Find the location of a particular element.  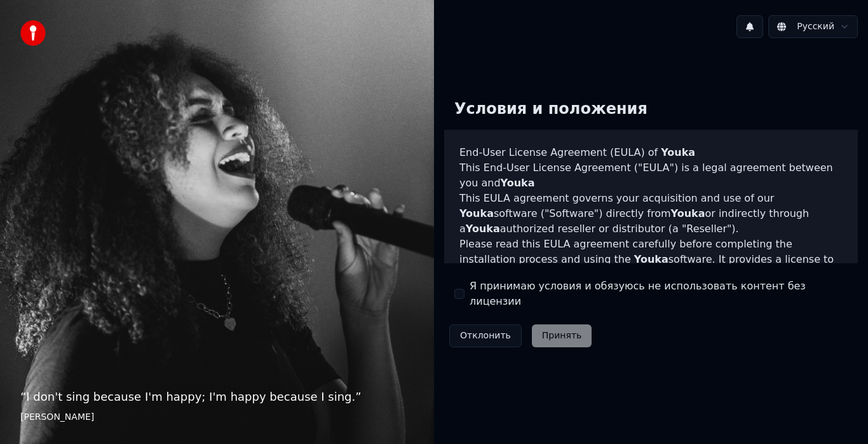

button: Отклонить is located at coordinates (486, 336).